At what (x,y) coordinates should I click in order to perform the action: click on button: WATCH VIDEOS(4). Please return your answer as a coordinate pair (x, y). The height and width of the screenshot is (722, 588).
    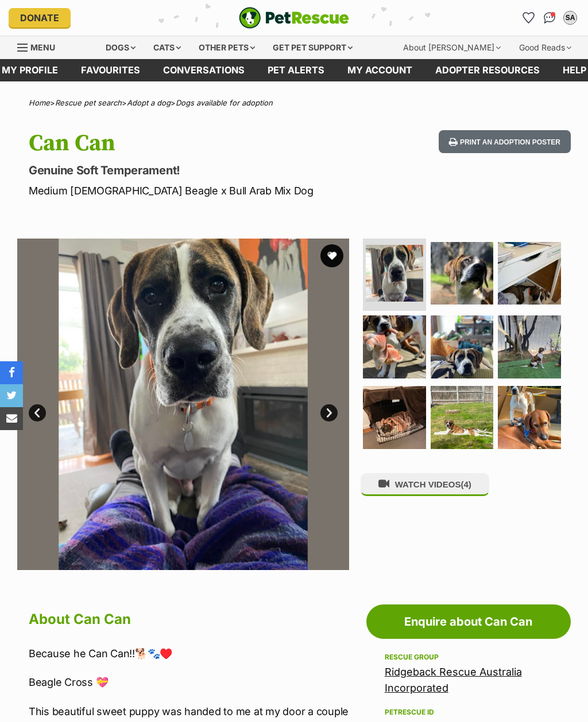
    Looking at the image, I should click on (425, 484).